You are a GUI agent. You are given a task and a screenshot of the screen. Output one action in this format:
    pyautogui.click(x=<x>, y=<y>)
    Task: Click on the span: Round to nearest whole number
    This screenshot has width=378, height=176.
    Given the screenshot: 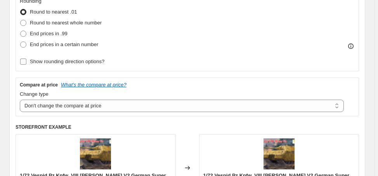 What is the action you would take?
    pyautogui.click(x=66, y=22)
    